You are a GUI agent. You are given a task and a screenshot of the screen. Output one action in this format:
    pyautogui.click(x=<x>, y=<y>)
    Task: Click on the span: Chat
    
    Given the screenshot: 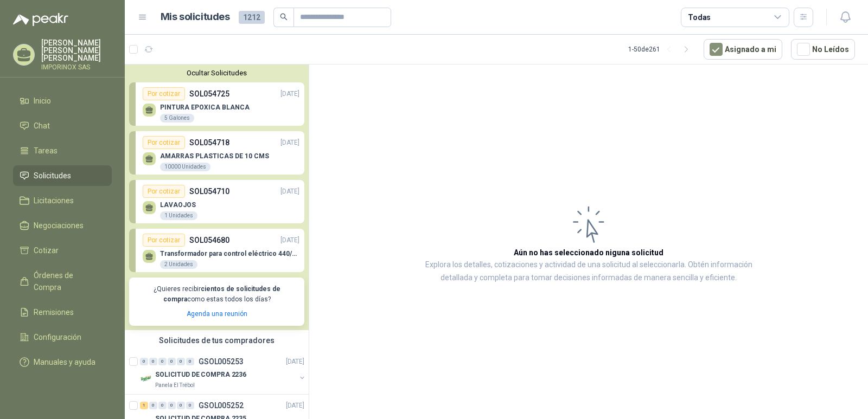 What is the action you would take?
    pyautogui.click(x=42, y=126)
    